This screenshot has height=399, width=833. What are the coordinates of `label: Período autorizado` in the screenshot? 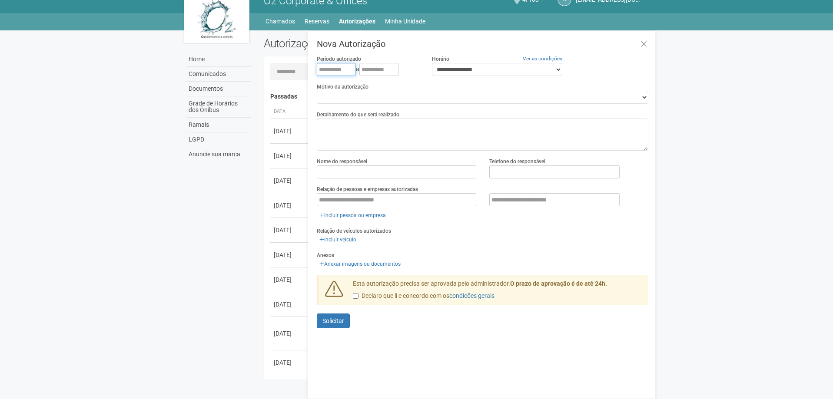 It's located at (339, 59).